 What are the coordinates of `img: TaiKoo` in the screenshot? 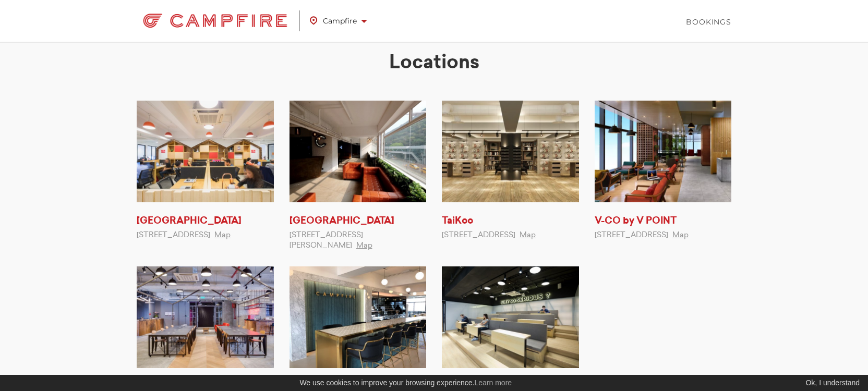 It's located at (510, 151).